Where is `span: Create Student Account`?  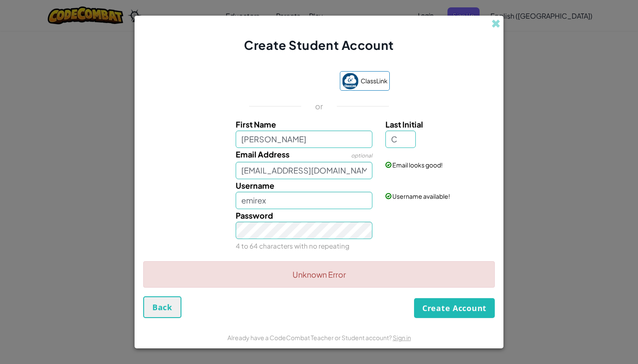 span: Create Student Account is located at coordinates (319, 45).